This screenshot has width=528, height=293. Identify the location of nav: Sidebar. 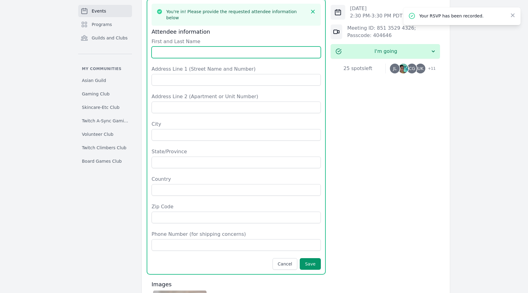
(105, 86).